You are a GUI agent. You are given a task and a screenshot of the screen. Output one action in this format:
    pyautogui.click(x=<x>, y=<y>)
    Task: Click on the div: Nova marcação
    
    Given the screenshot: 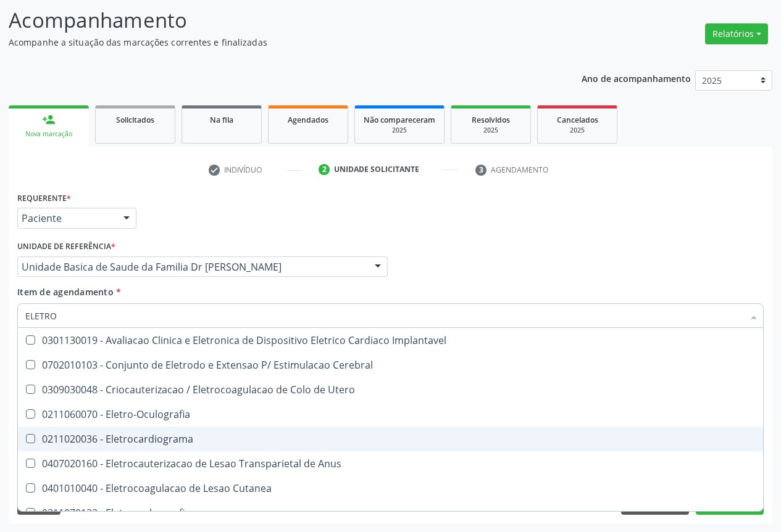 What is the action you would take?
    pyautogui.click(x=49, y=134)
    